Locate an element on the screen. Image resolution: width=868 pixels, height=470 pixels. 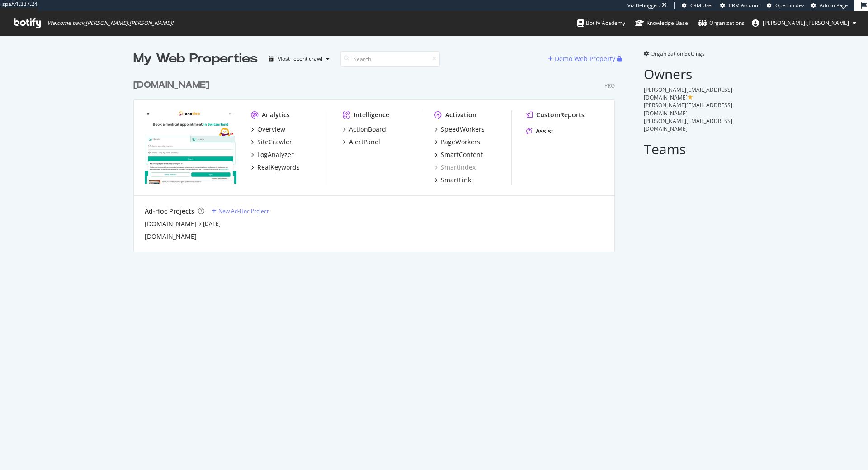
div: LogAnalyzer is located at coordinates (275, 155).